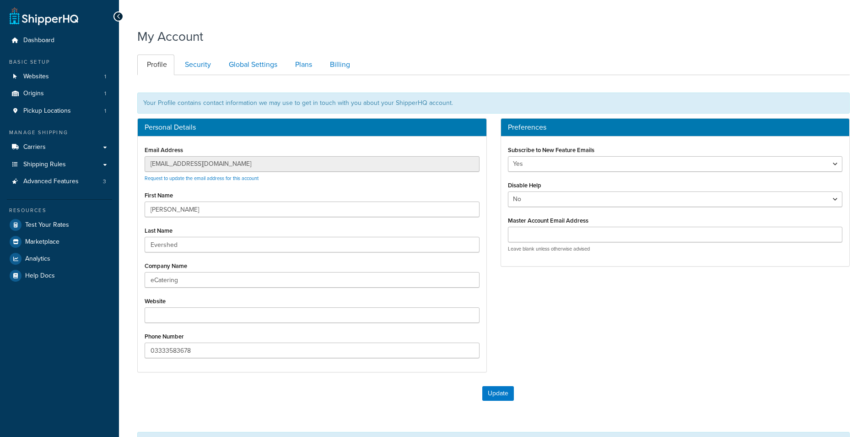  I want to click on h3: Preferences, so click(676, 127).